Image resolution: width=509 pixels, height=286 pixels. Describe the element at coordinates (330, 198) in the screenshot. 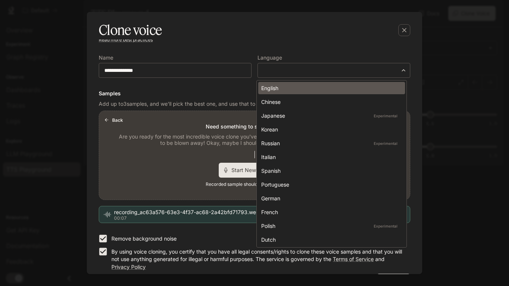

I see `div: German` at that location.